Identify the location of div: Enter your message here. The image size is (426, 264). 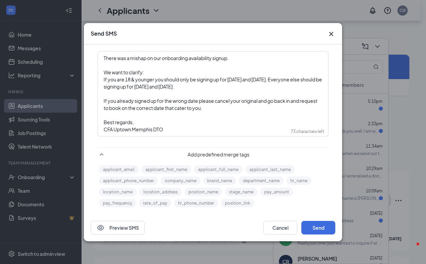
(213, 94).